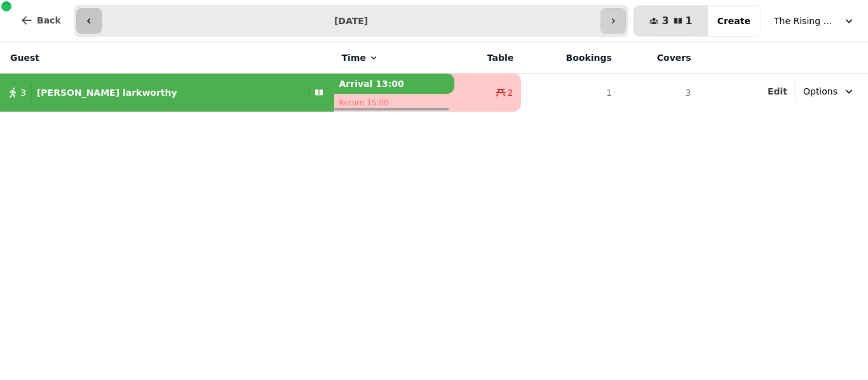 This screenshot has width=868, height=380. I want to click on span: Edit, so click(777, 92).